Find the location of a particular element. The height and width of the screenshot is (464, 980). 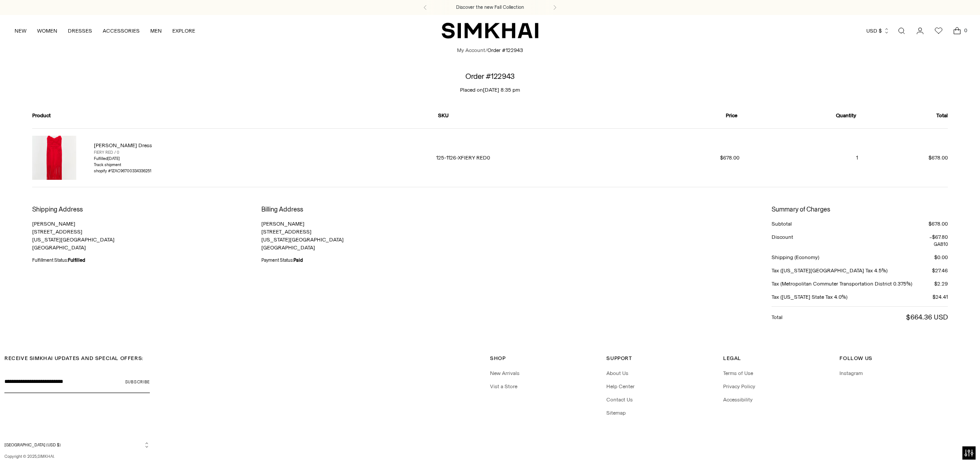

h3: Shipping Address is located at coordinates (147, 210).